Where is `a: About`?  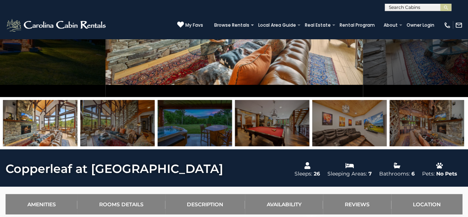
a: About is located at coordinates (390, 25).